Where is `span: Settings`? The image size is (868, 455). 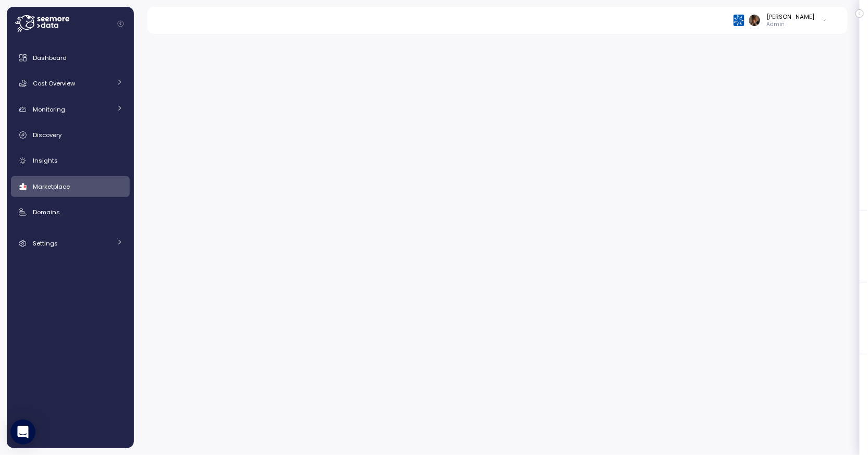
span: Settings is located at coordinates (45, 243).